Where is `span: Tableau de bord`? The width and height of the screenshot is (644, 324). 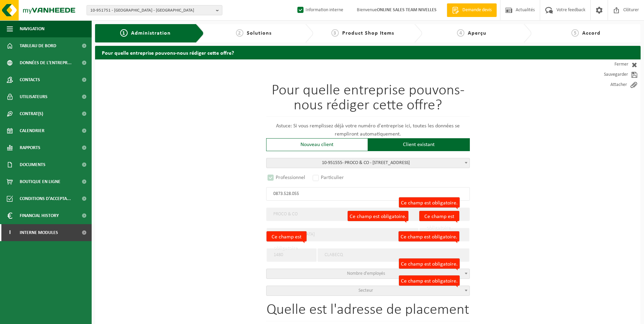
span: Tableau de bord is located at coordinates (38, 46).